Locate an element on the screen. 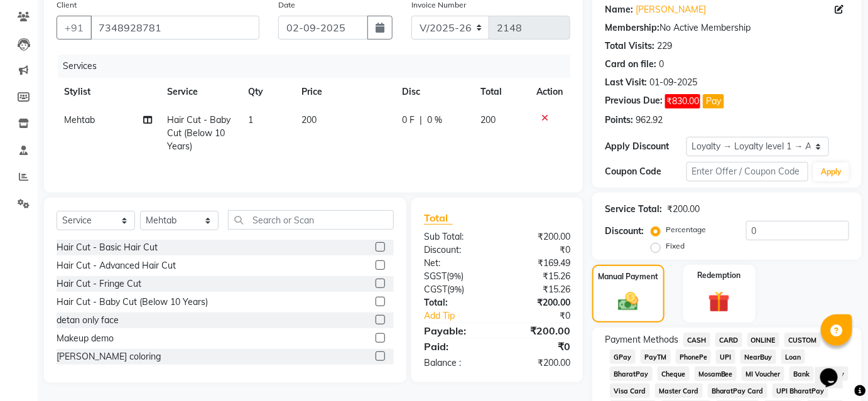 This screenshot has height=401, width=868. span: Visa Card is located at coordinates (630, 391).